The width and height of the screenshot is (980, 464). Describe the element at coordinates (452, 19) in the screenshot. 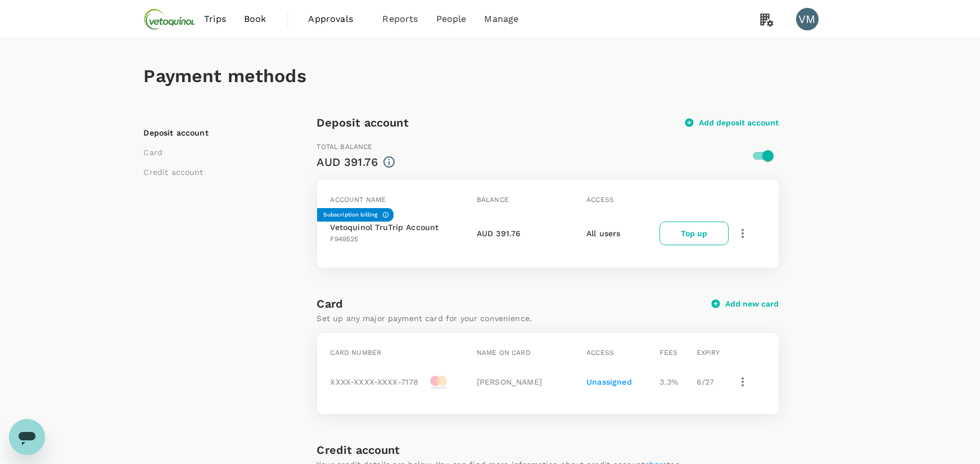

I see `span: People` at that location.